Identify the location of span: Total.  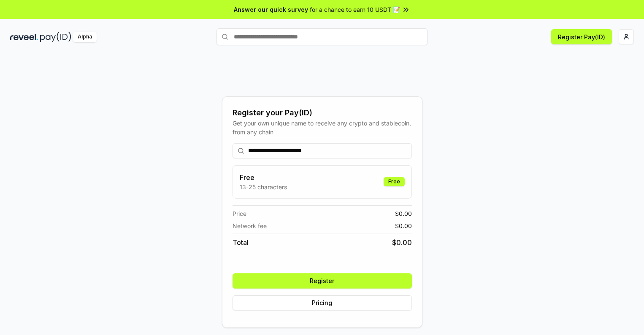
(240, 242).